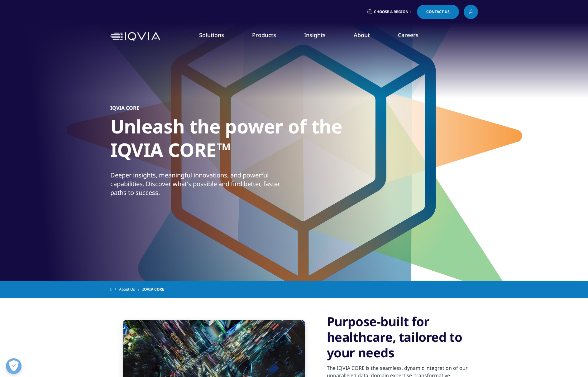 The height and width of the screenshot is (377, 588). Describe the element at coordinates (201, 186) in the screenshot. I see `p: Deeper insights, meaningful innovations, and powerful capabilities. Discover what's possible and ...` at that location.